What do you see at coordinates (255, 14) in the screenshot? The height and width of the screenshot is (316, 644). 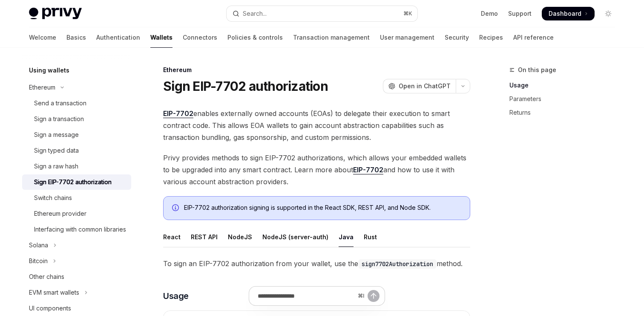 I see `div: Search...` at bounding box center [255, 14].